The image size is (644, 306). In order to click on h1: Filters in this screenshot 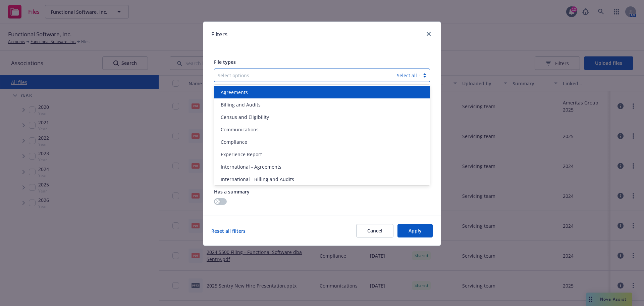, I will do `click(219, 34)`.